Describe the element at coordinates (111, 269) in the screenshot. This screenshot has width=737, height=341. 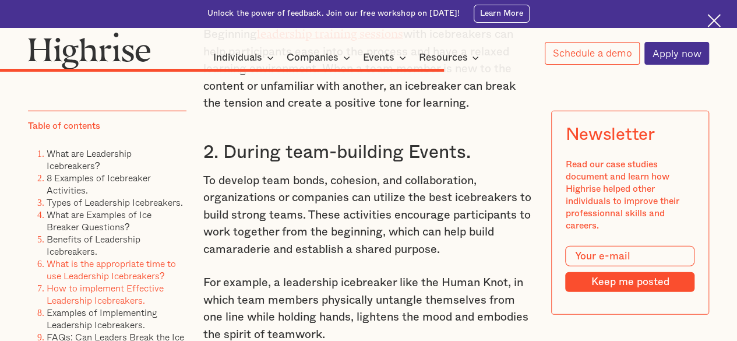
I see `a: What is the appropriate time to use Leadership Icebreakers?` at that location.